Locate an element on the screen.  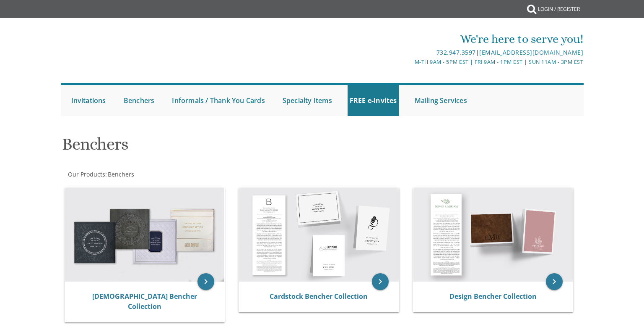
div: We're here to serve you! is located at coordinates (410, 39).